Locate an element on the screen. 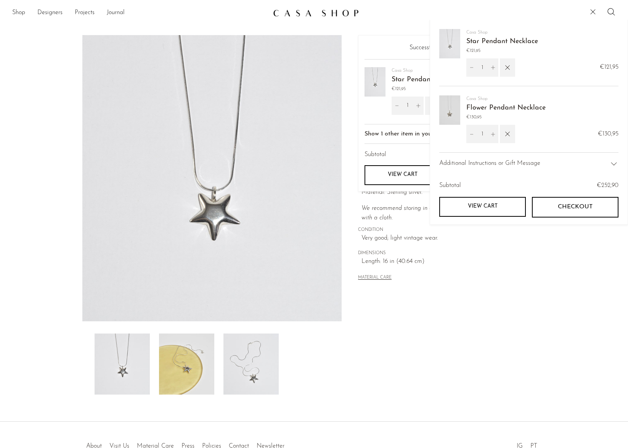  span: €252,90 is located at coordinates (608, 185).